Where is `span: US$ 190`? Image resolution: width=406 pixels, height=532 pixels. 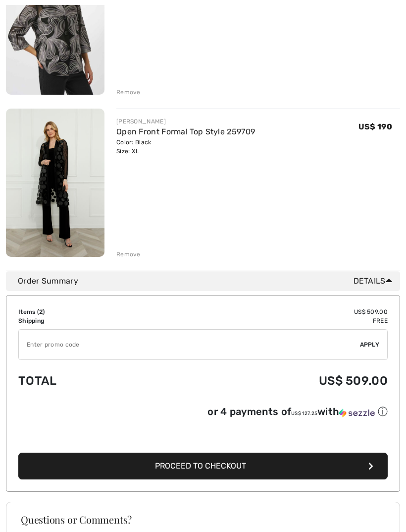 span: US$ 190 is located at coordinates (375, 127).